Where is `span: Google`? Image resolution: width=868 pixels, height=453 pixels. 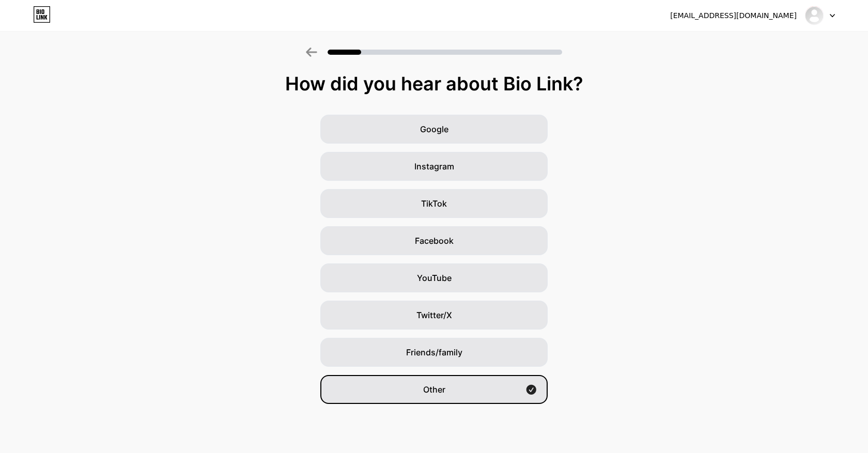 span: Google is located at coordinates (434, 129).